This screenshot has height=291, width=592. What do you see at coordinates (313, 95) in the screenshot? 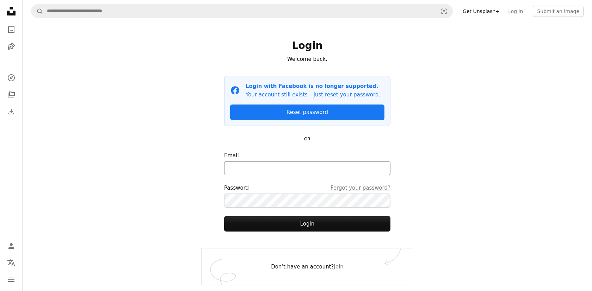
I see `p: Your account still exists – just reset your password.` at bounding box center [313, 95].